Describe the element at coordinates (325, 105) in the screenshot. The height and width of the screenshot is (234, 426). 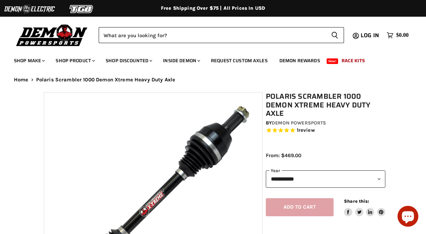
I see `h1: Polaris Scrambler 1000 Demon Xtreme Heavy Duty Axle` at that location.